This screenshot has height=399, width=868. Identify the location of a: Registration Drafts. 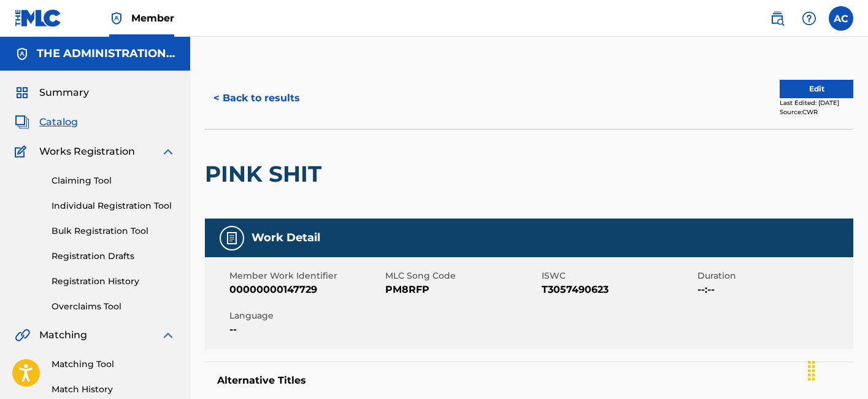
(113, 256).